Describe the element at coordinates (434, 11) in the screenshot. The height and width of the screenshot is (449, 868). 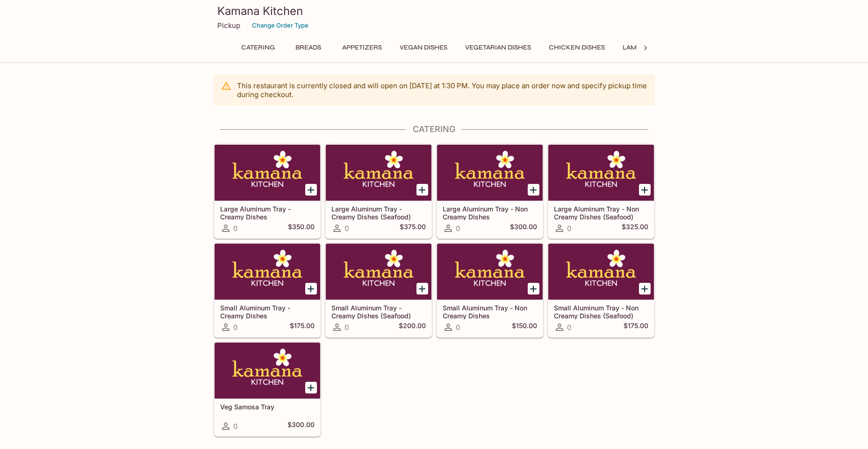
I see `h3: Kamana Kitchen` at that location.